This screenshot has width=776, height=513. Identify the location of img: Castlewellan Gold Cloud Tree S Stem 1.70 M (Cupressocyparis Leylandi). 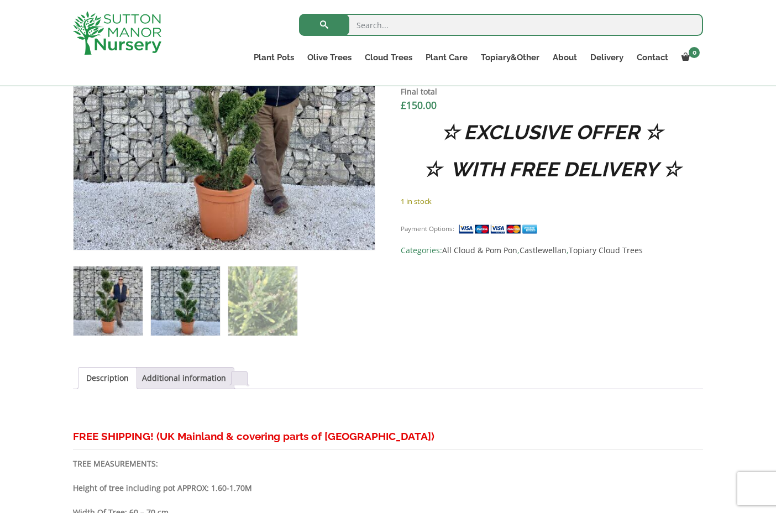
(108, 301).